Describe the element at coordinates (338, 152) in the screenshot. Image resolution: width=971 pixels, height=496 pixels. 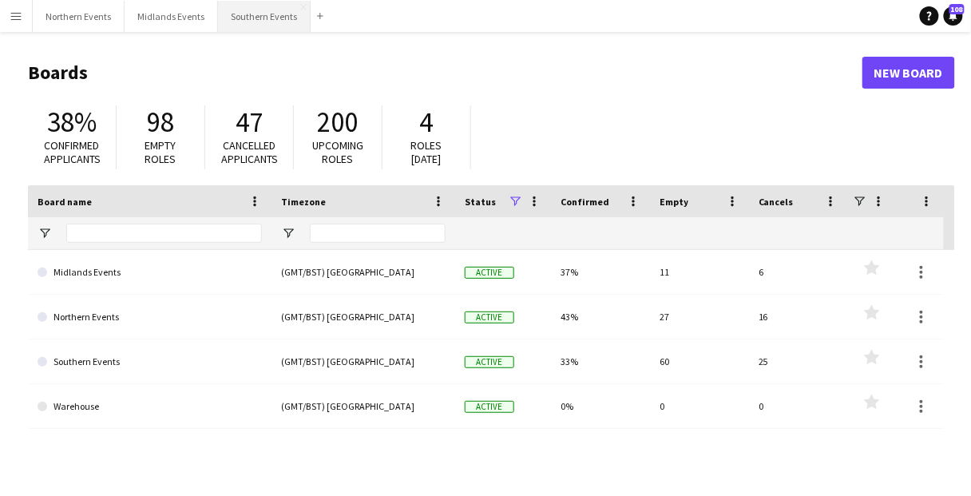
I see `span: Upcoming roles` at that location.